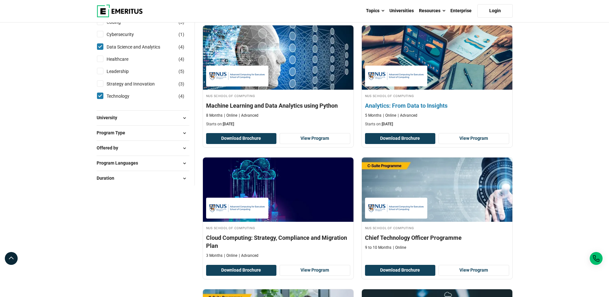  Describe the element at coordinates (181, 71) in the screenshot. I see `span: 5` at that location.